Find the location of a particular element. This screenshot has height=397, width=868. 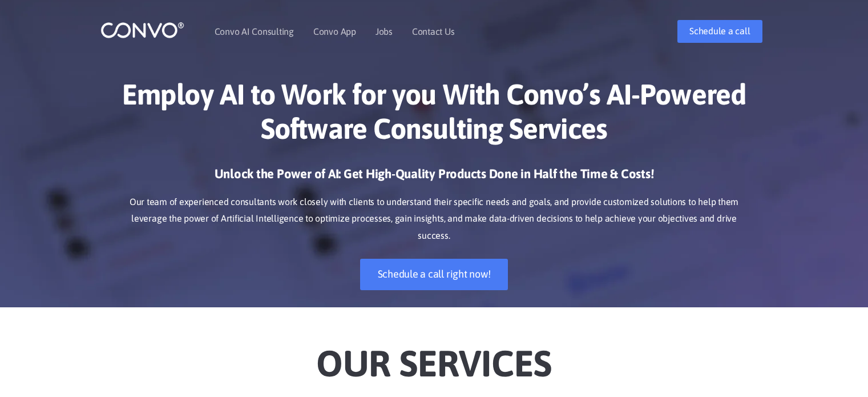

a: Jobs is located at coordinates (384, 32).